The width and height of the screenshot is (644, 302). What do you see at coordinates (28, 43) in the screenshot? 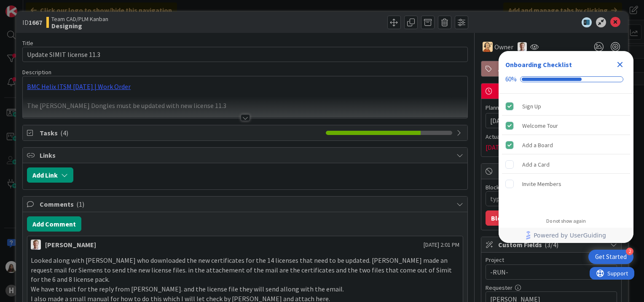
I see `label: Title` at bounding box center [28, 43].